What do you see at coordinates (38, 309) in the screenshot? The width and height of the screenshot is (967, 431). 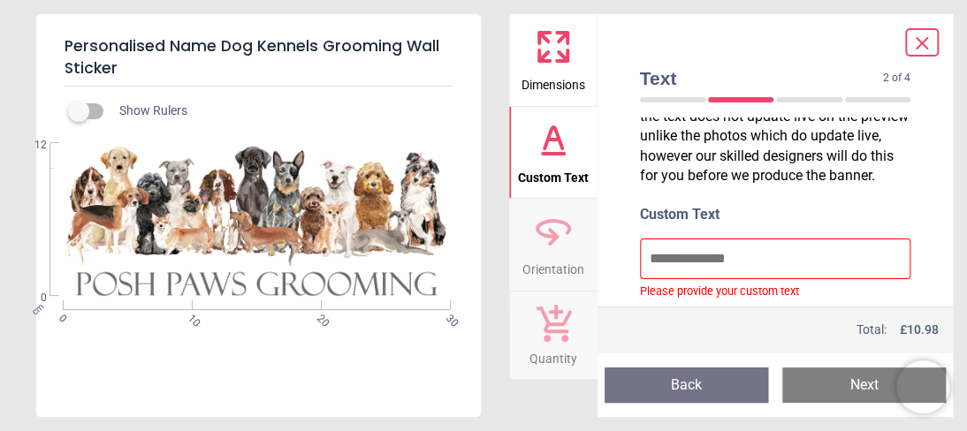 I see `span: cm` at bounding box center [38, 309].